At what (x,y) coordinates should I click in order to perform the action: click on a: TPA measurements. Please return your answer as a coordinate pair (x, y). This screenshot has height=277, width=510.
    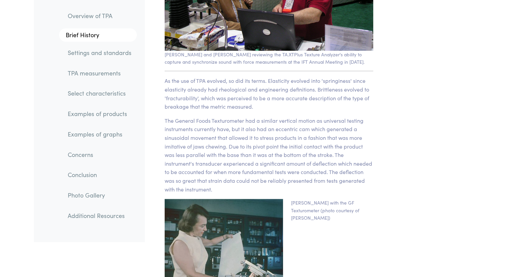
    Looking at the image, I should click on (100, 73).